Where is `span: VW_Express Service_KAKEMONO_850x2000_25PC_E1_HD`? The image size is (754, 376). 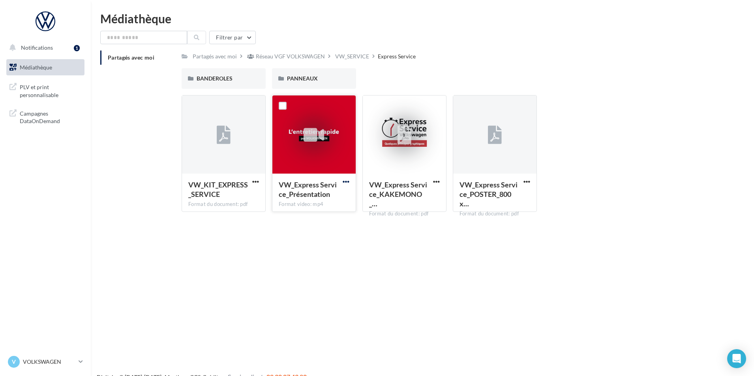
span: VW_Express Service_KAKEMONO_850x2000_25PC_E1_HD is located at coordinates (398, 194).